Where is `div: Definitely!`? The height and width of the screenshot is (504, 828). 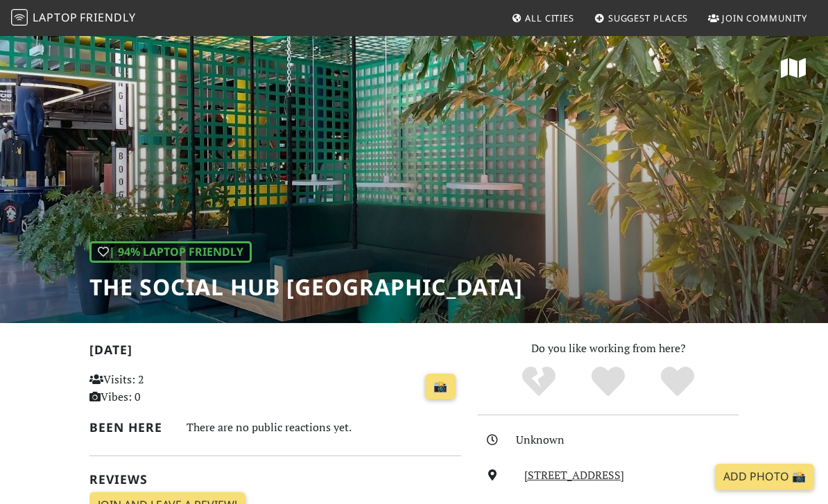 div: Definitely! is located at coordinates (678, 382).